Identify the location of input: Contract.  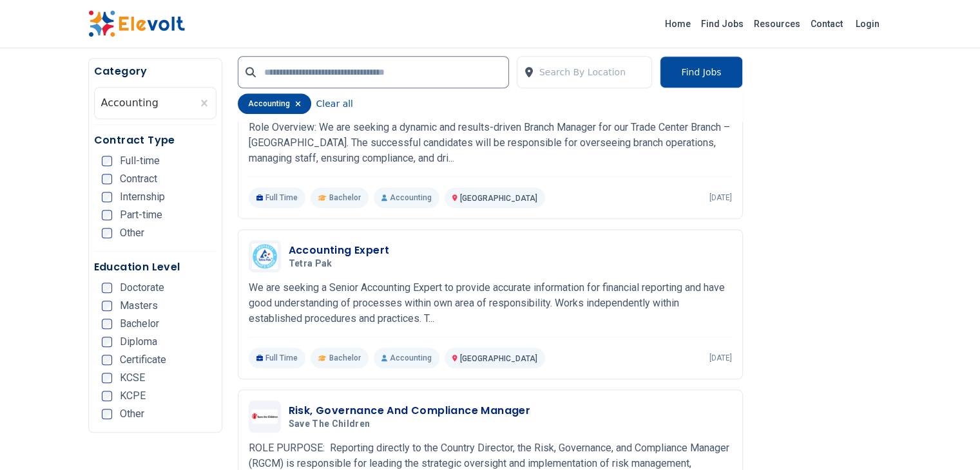
(107, 179).